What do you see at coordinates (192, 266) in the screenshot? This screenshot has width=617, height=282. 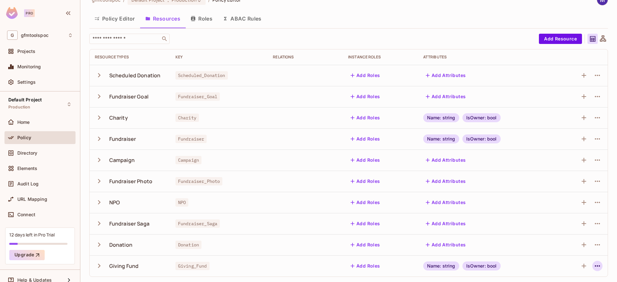 I see `span: Giving_Fund` at bounding box center [192, 266].